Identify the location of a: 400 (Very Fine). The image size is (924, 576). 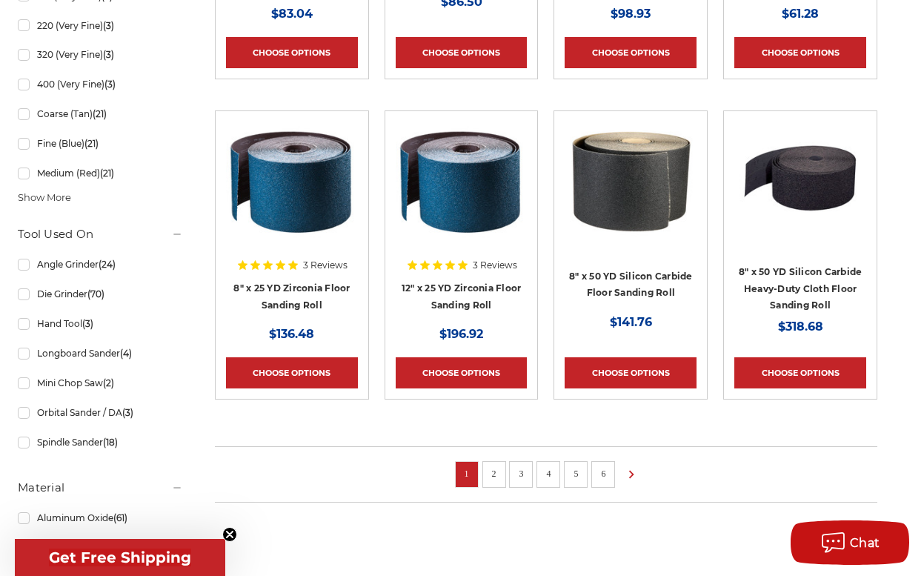
(100, 83).